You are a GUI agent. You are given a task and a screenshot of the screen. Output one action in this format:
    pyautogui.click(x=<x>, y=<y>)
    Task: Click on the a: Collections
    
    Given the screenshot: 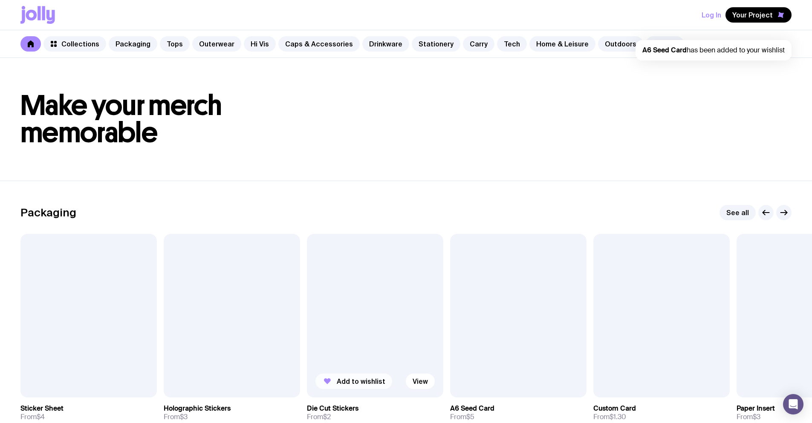 What is the action you would take?
    pyautogui.click(x=75, y=44)
    